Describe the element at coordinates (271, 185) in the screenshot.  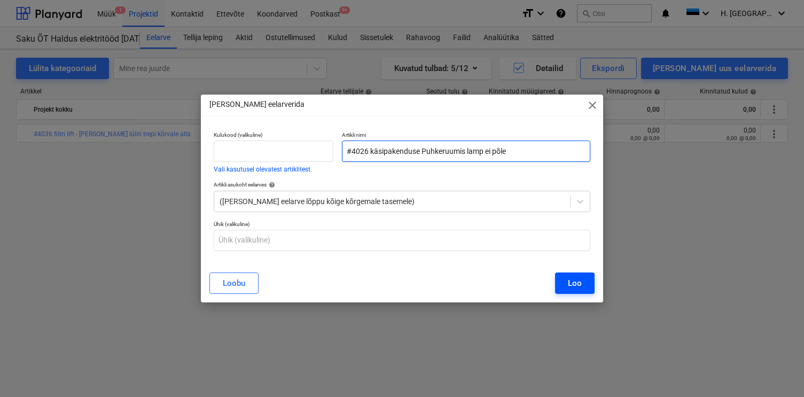
I see `span: help` at that location.